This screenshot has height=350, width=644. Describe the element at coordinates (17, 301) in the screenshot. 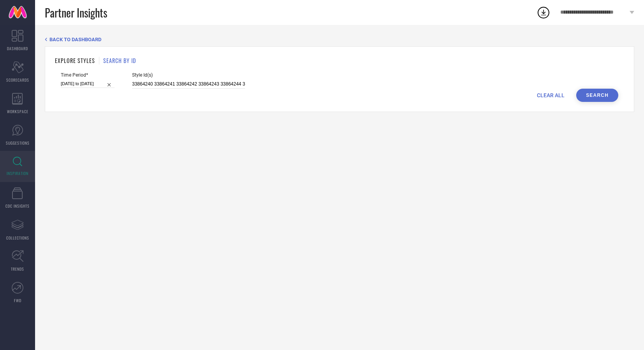

I see `span: FWD` at that location.